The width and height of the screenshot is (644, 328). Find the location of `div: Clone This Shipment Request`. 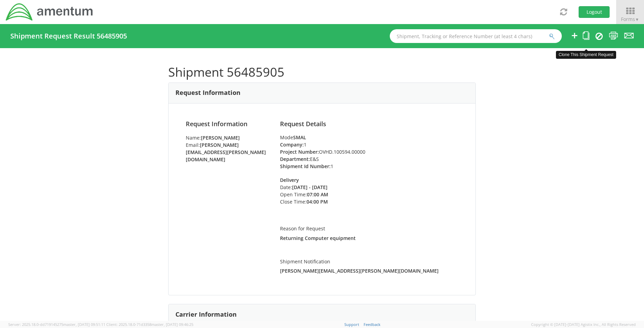

div: Clone This Shipment Request is located at coordinates (586, 55).